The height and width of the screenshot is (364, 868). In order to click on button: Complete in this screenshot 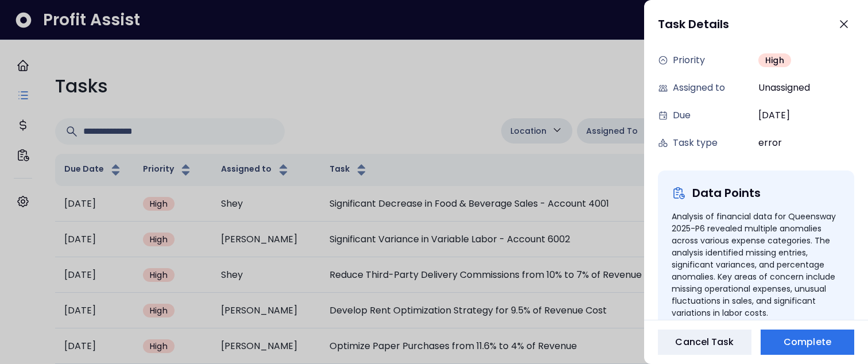, I will do `click(807, 342)`.